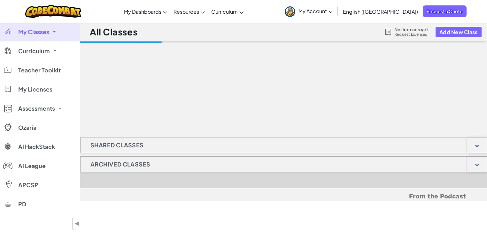 This screenshot has height=244, width=487. Describe the element at coordinates (411, 35) in the screenshot. I see `a: Request Licenses` at that location.